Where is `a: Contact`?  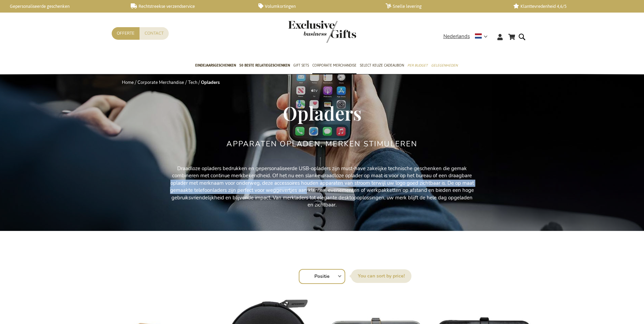
a: Contact is located at coordinates (154, 33).